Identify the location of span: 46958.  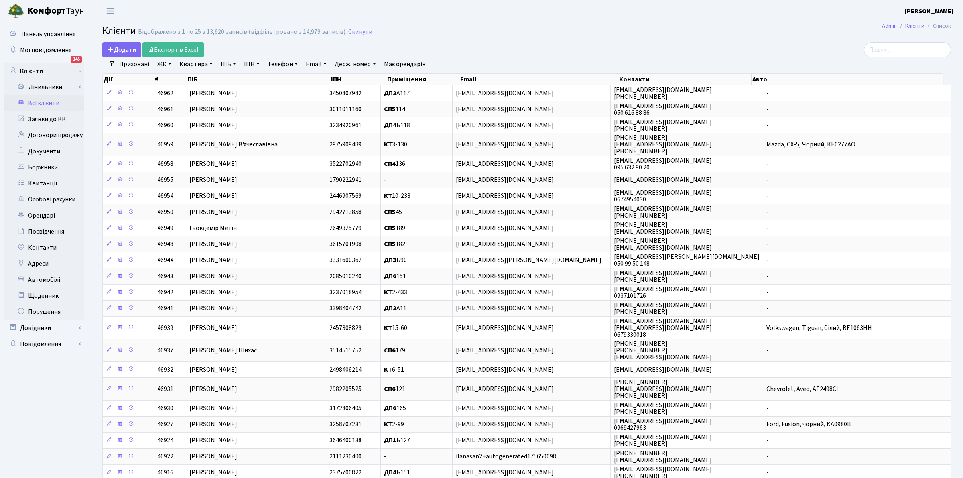
(165, 164).